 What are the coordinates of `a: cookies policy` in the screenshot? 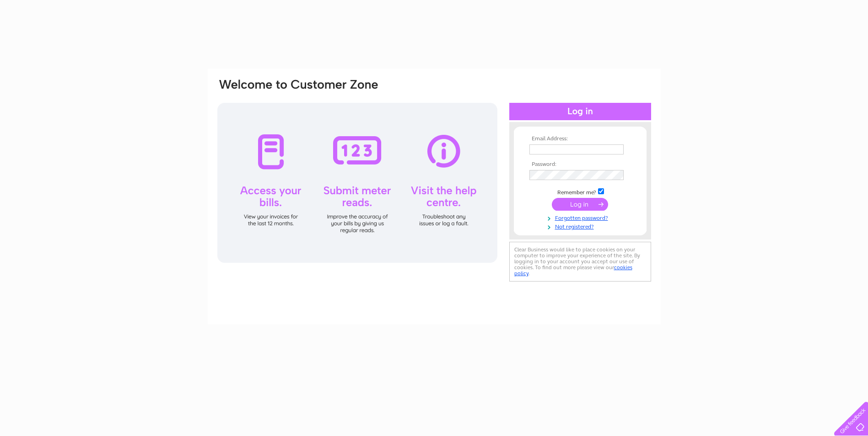 It's located at (574, 270).